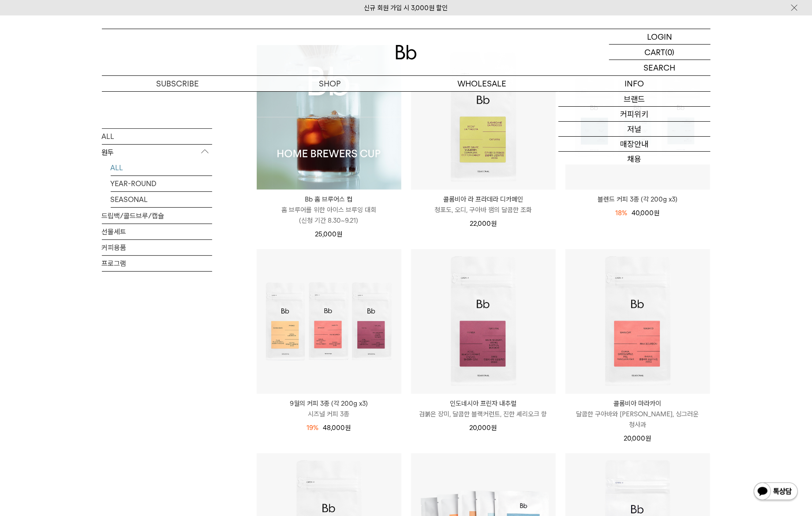  I want to click on p: 홈 브루어를 위한 아이스 브루잉 대회 (신청 기간 8.30~9.21), so click(328, 215).